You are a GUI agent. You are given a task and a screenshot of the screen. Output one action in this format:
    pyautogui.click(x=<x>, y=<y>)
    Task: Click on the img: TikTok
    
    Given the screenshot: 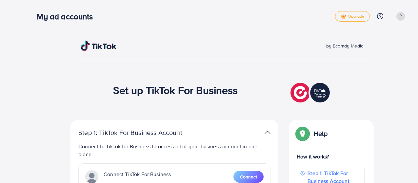 What is the action you would take?
    pyautogui.click(x=99, y=46)
    